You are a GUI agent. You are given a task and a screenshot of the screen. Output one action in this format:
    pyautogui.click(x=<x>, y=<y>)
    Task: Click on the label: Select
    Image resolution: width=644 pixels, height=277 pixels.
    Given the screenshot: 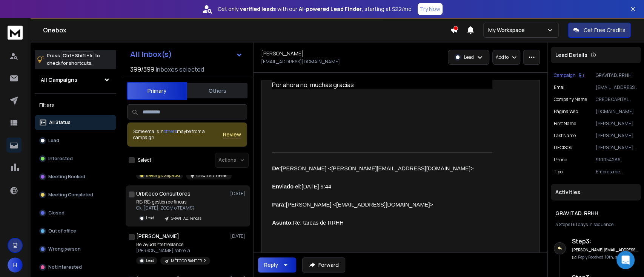 What is the action you would take?
    pyautogui.click(x=144, y=160)
    